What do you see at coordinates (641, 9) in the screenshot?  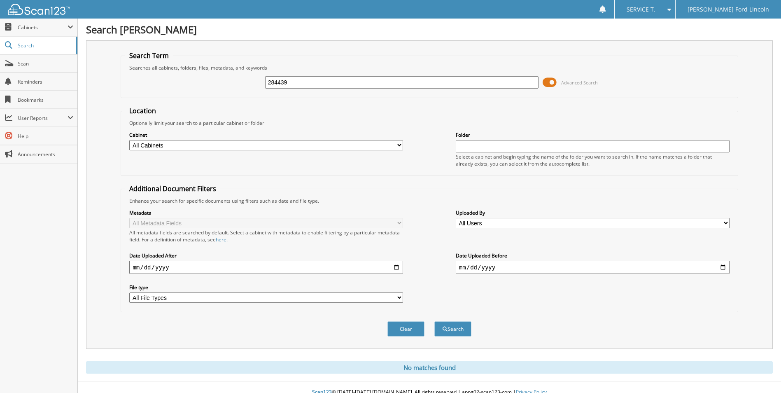 I see `span: SERVICE T.` at bounding box center [641, 9].